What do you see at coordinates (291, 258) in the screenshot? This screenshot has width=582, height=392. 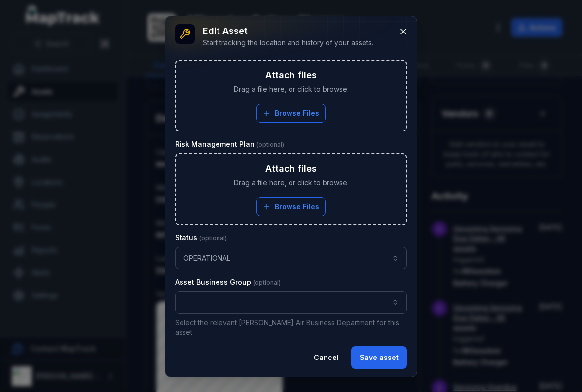 I see `button: OPERATIONAL` at bounding box center [291, 258].